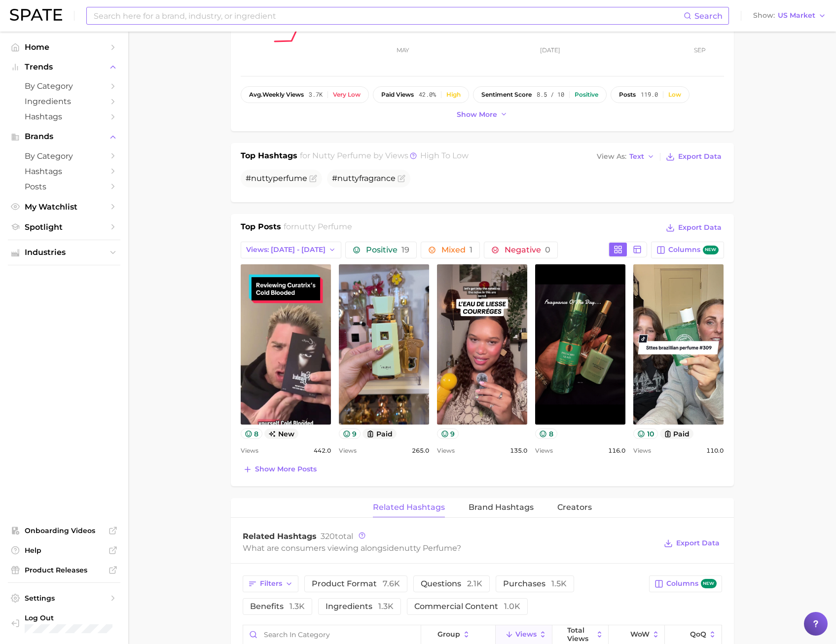 This screenshot has width=836, height=644. What do you see at coordinates (327, 536) in the screenshot?
I see `span: 320` at bounding box center [327, 536].